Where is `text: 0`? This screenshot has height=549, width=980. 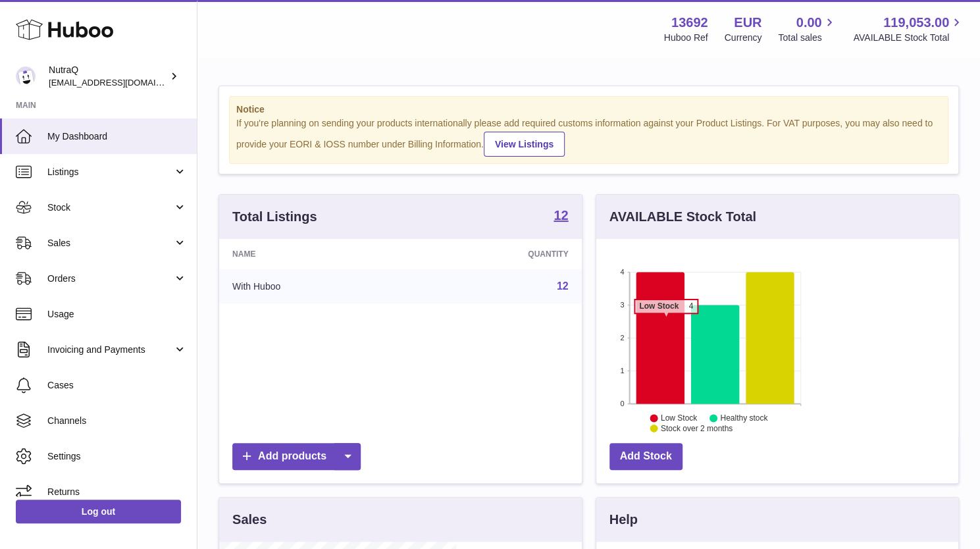
text: 0 is located at coordinates (622, 404).